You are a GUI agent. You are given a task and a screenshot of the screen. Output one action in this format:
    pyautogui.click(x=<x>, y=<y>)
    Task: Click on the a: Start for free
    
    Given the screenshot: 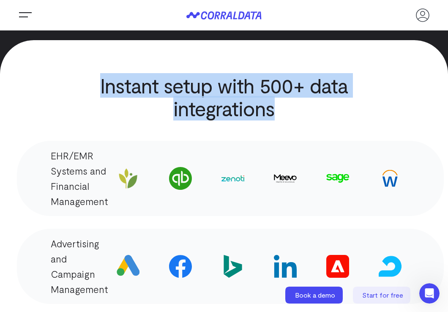 What is the action you would take?
    pyautogui.click(x=382, y=295)
    